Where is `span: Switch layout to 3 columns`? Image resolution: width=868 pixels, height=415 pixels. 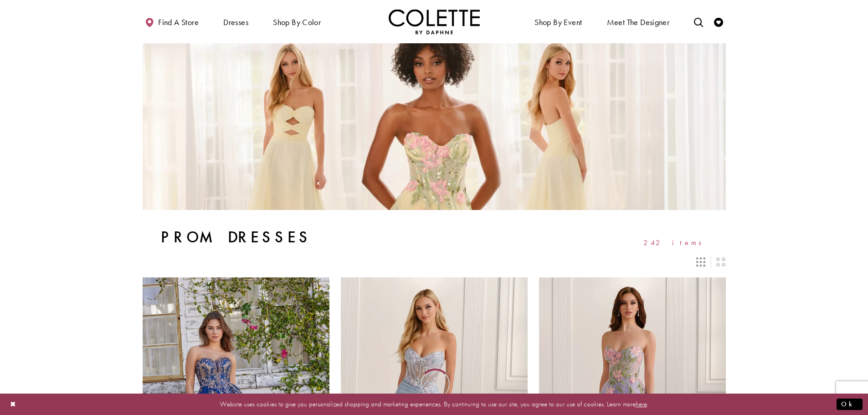 span: Switch layout to 3 columns is located at coordinates (701, 261).